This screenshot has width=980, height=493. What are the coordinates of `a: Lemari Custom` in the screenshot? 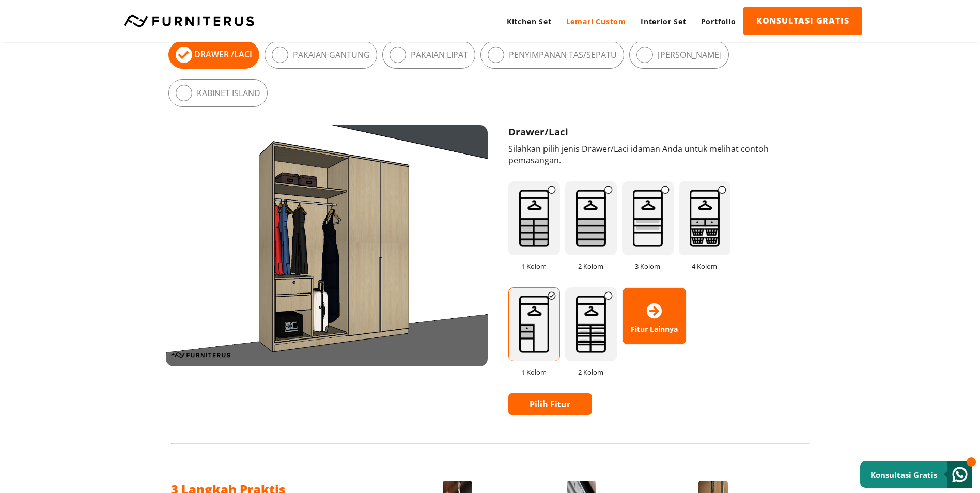 It's located at (596, 21).